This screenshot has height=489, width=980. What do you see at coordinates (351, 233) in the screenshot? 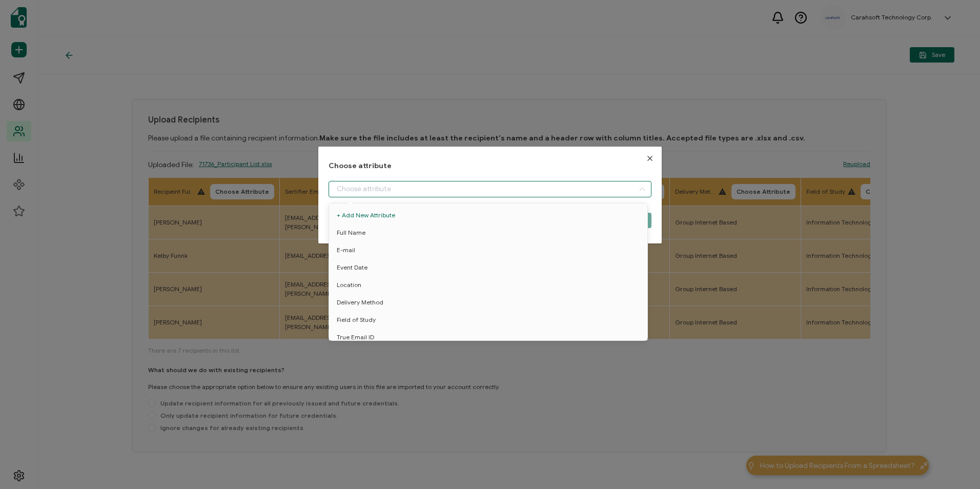
I see `span: Full Name` at bounding box center [351, 233].